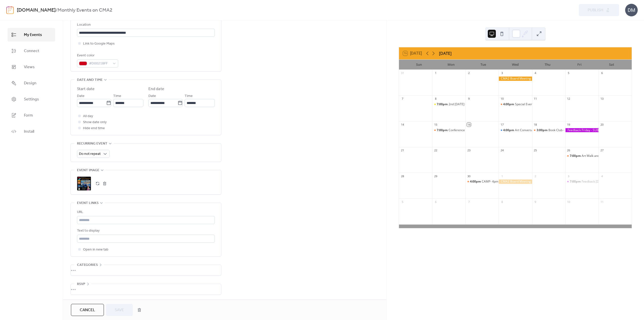 The height and width of the screenshot is (320, 644). What do you see at coordinates (602, 99) in the screenshot?
I see `div: 13` at bounding box center [602, 99].